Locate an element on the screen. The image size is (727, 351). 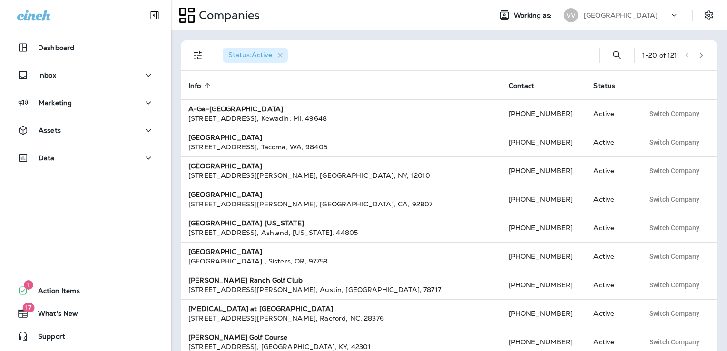
p: Assets is located at coordinates (49, 130).